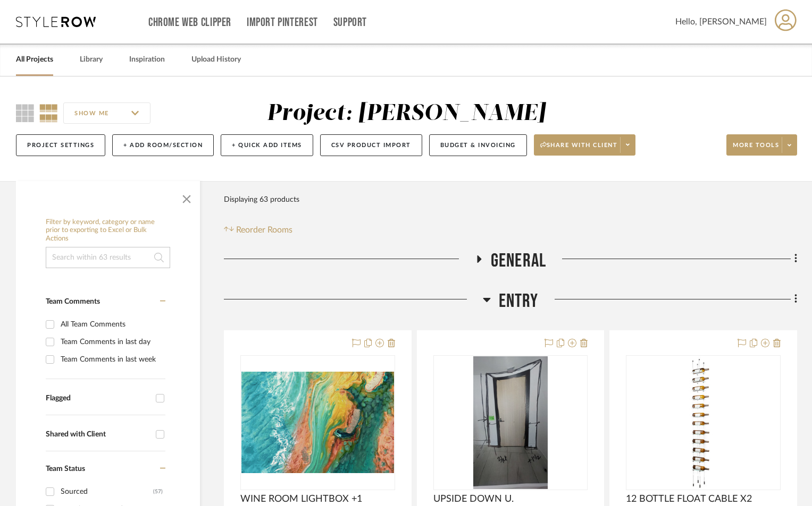 The height and width of the screenshot is (506, 812). What do you see at coordinates (147, 59) in the screenshot?
I see `a: Inspiration` at bounding box center [147, 59].